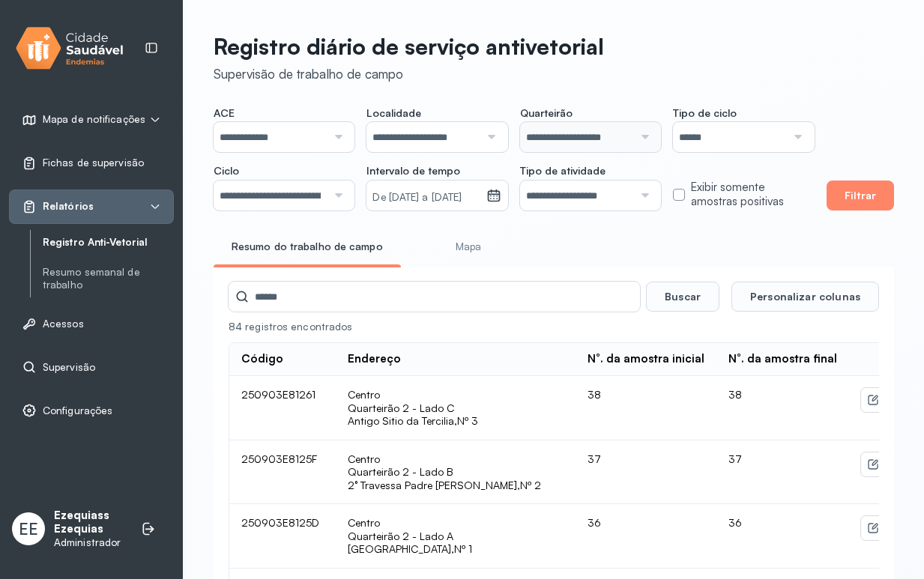 This screenshot has height=579, width=924. What do you see at coordinates (263, 359) in the screenshot?
I see `div: Código` at bounding box center [263, 359].